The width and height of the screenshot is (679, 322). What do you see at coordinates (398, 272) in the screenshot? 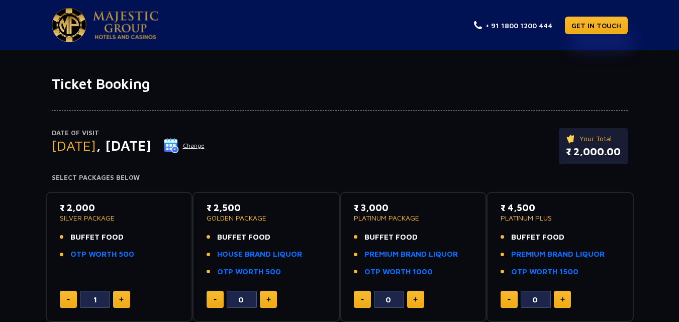
I see `a: OTP WORTH 1000` at bounding box center [398, 272].